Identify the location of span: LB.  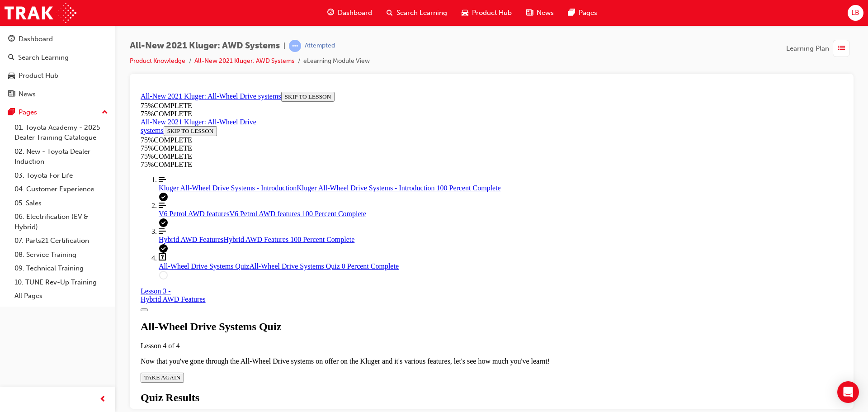
(855, 13).